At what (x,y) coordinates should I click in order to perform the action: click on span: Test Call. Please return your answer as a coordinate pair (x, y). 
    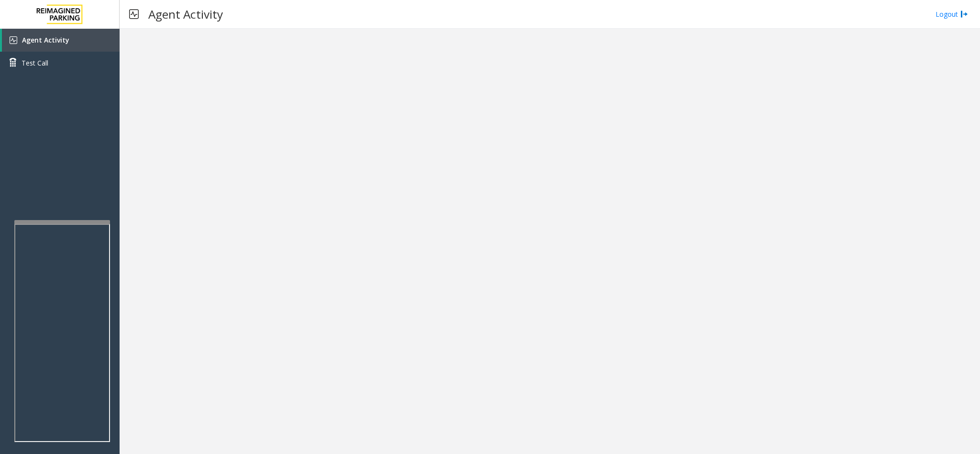
    Looking at the image, I should click on (35, 63).